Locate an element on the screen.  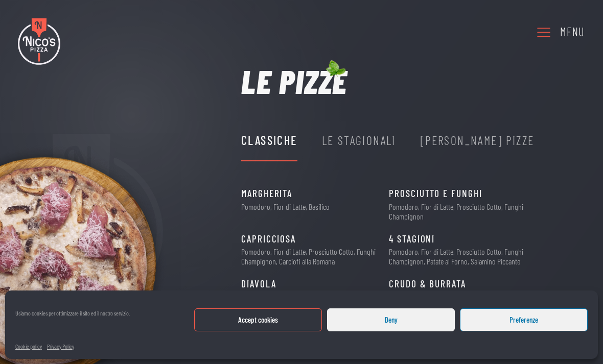
p: Pomodoro, Fior di Latte, Prosciutto Cotto, Funghi Champignon, Carciofi alla Romana is located at coordinates (309, 256).